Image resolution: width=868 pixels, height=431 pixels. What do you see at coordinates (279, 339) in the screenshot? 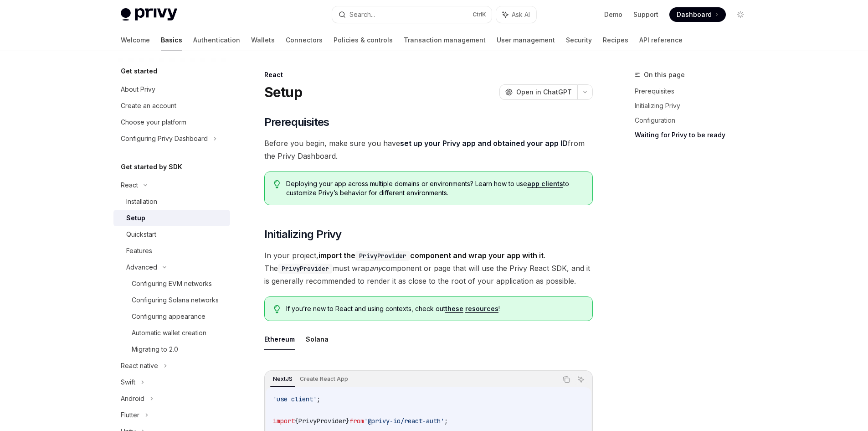
I see `button: Ethereum` at bounding box center [279, 339].